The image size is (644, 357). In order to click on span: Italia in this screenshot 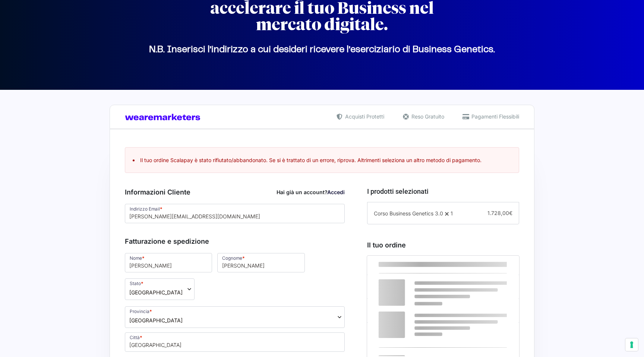, I will do `click(156, 292)`.